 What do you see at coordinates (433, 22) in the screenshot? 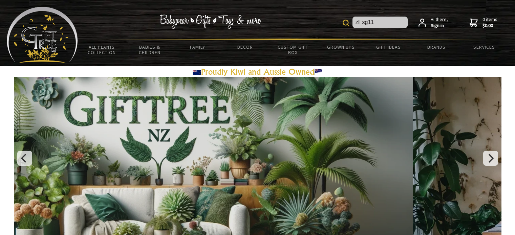
I see `a: Hi there,Sign in` at bounding box center [433, 22].